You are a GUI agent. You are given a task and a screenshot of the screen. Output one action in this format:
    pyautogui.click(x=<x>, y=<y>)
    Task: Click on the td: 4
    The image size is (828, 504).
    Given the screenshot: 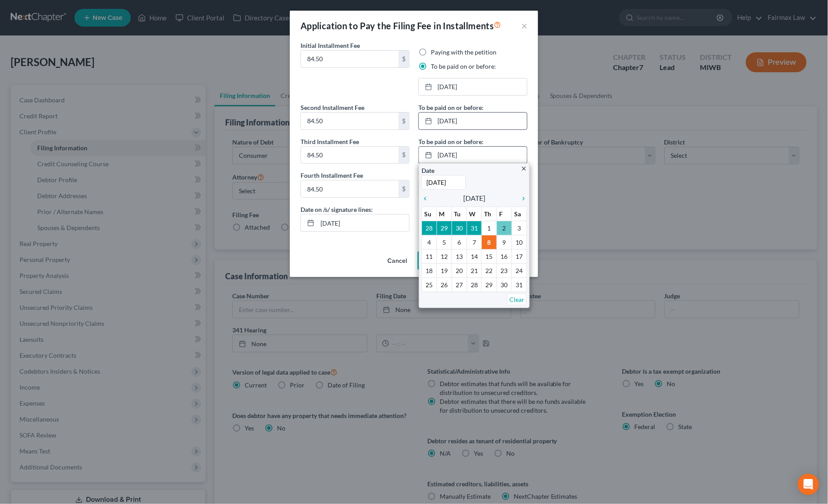 What is the action you would take?
    pyautogui.click(x=430, y=242)
    